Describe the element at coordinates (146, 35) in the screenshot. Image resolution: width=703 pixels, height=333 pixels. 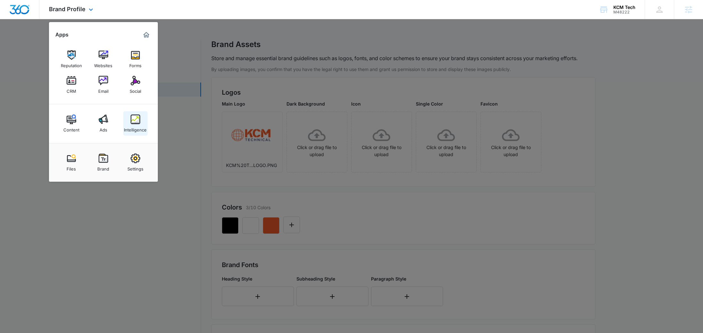
I see `a: Marketing 360® Dashboard` at that location.